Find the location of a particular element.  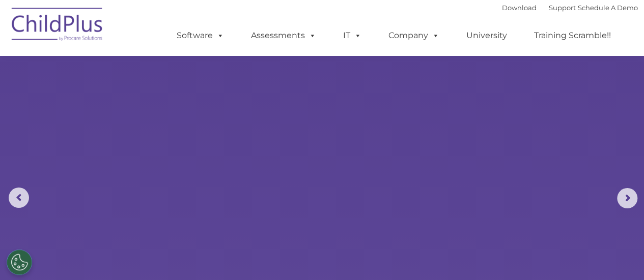

a: Assessments is located at coordinates (283, 35).